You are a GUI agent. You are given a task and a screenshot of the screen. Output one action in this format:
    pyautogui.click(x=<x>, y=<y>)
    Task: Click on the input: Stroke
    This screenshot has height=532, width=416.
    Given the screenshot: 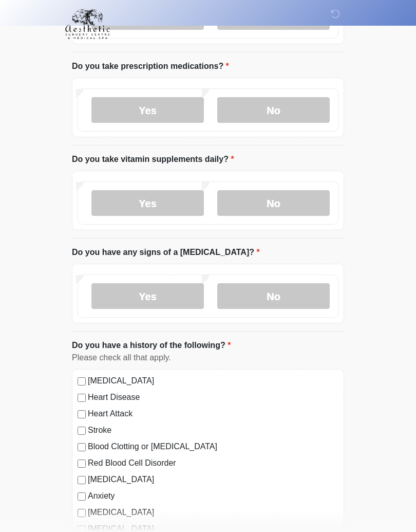 What is the action you would take?
    pyautogui.click(x=82, y=431)
    